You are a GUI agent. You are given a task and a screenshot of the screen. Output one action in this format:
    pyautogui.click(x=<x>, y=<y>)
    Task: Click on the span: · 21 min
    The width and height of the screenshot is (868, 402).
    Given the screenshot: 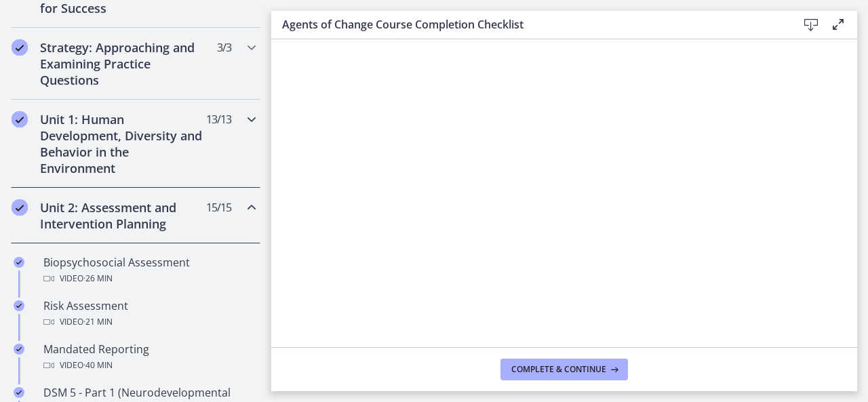 What is the action you would take?
    pyautogui.click(x=98, y=322)
    